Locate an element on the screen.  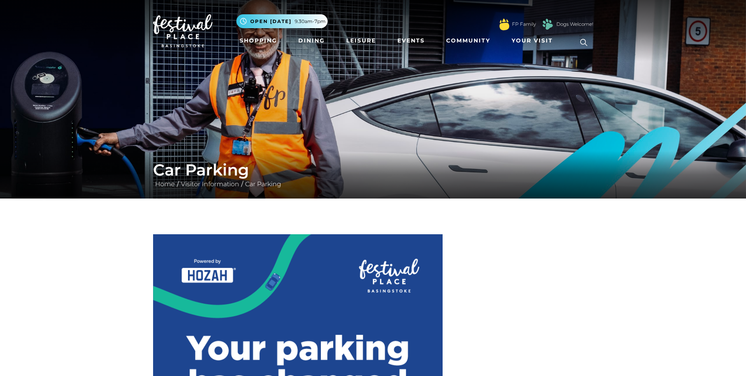
a: Leisure is located at coordinates (361, 40).